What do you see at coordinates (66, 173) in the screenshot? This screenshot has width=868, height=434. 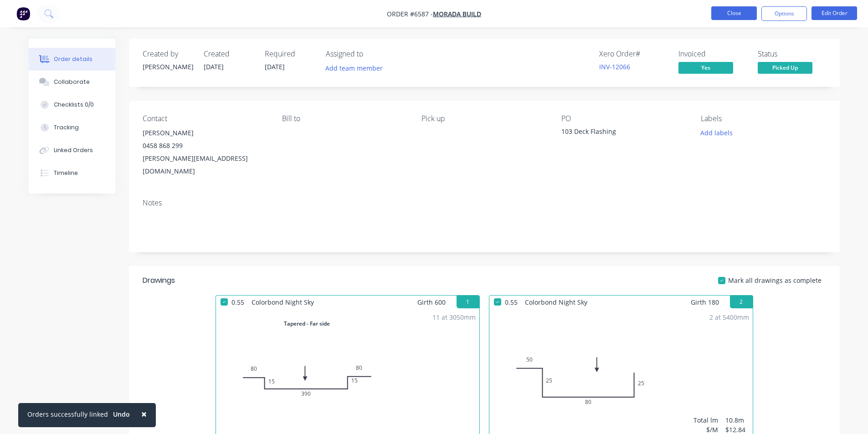 I see `div: Timeline` at bounding box center [66, 173].